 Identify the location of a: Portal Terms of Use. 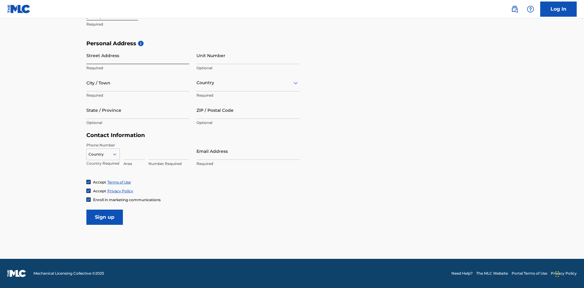
(529, 274).